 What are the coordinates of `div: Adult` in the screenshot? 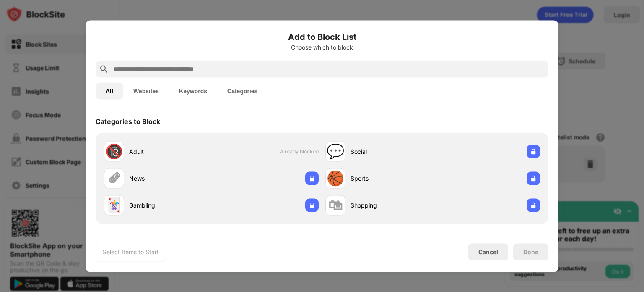 It's located at (170, 151).